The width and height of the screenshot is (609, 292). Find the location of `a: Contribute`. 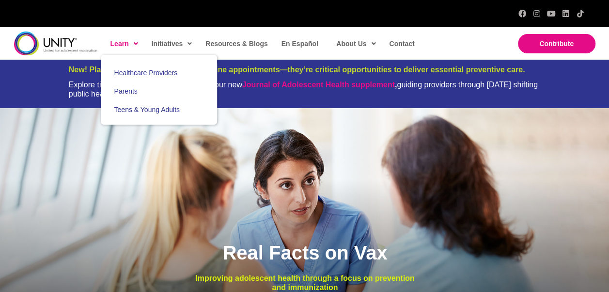

a: Contribute is located at coordinates (557, 44).